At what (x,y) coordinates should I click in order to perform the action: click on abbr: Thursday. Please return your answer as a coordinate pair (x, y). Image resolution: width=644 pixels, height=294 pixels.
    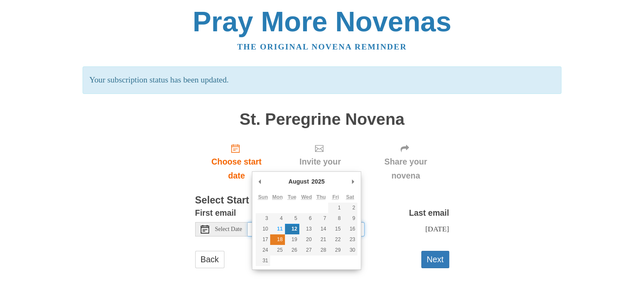
    Looking at the image, I should click on (321, 197).